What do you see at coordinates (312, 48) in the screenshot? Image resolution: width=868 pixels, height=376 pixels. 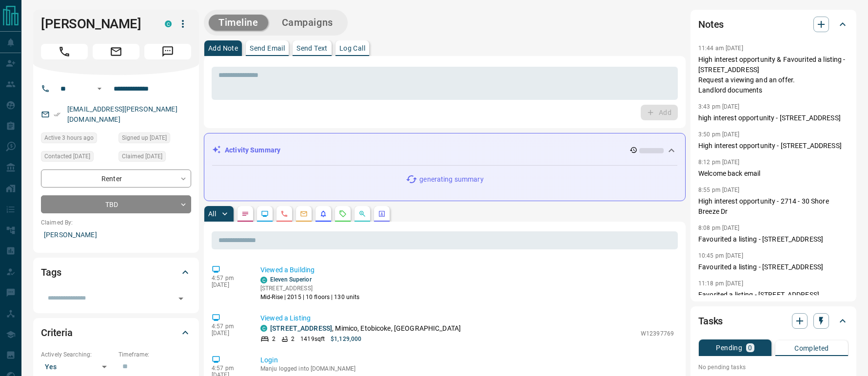 I see `p: Send Text` at bounding box center [312, 48].